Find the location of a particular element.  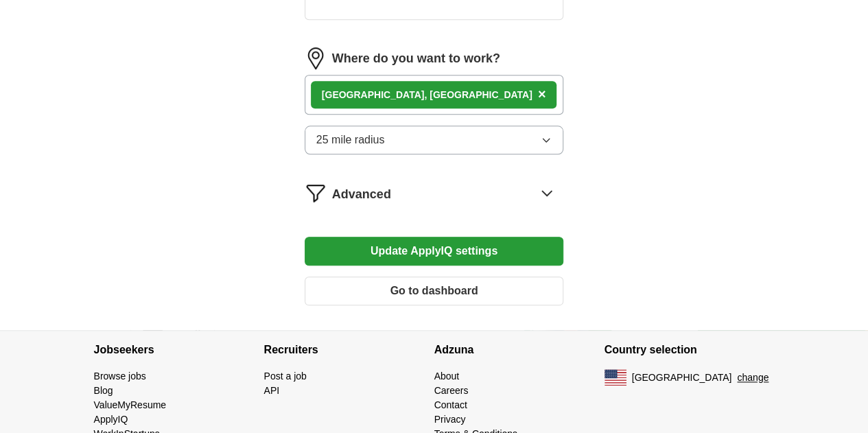

a: ValueMyResume is located at coordinates (130, 405).